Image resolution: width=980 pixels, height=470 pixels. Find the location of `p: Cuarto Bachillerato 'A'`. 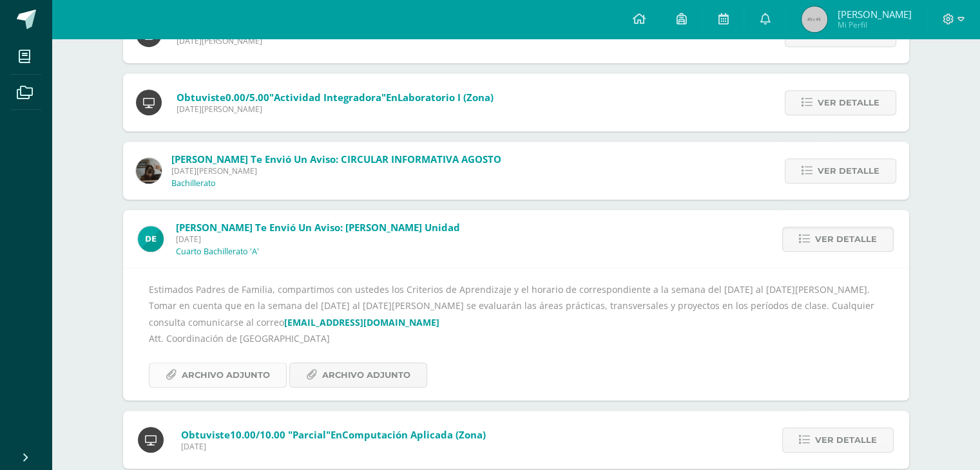

p: Cuarto Bachillerato 'A' is located at coordinates (217, 252).